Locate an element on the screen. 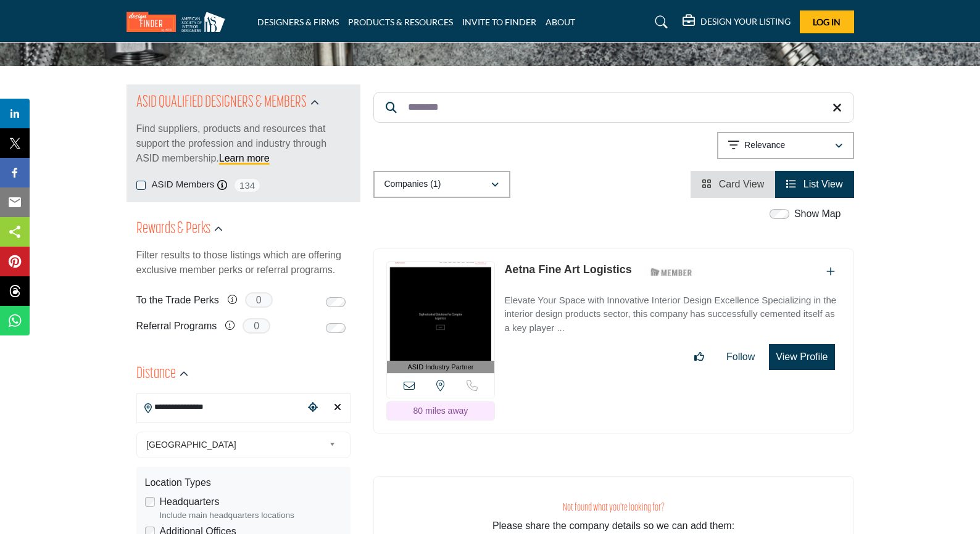 This screenshot has width=980, height=534. span: ASID Industry Partner is located at coordinates (440, 367).